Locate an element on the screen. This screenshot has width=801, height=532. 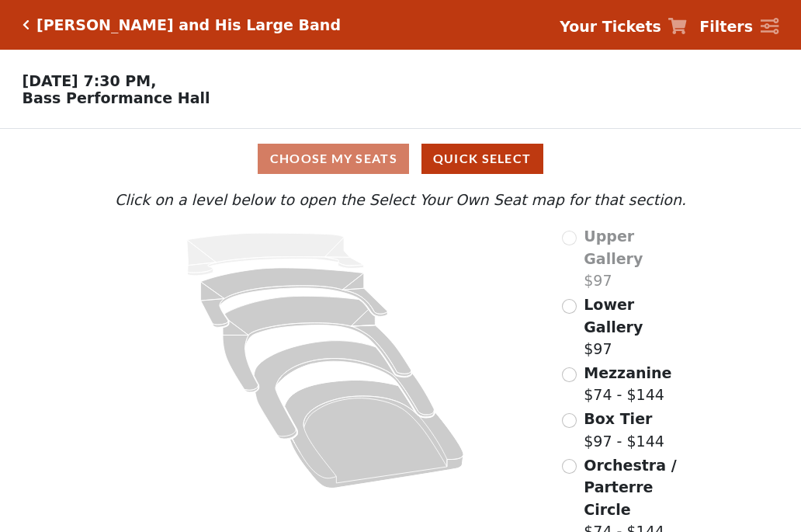
span: Box Tier is located at coordinates (618, 418).